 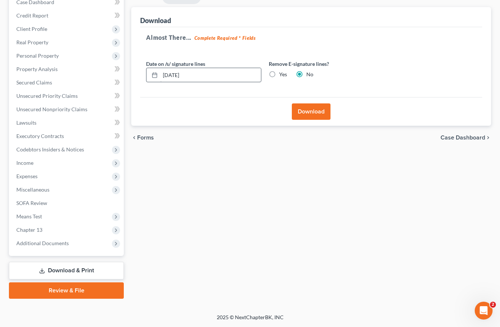 I want to click on div: Download, so click(x=155, y=20).